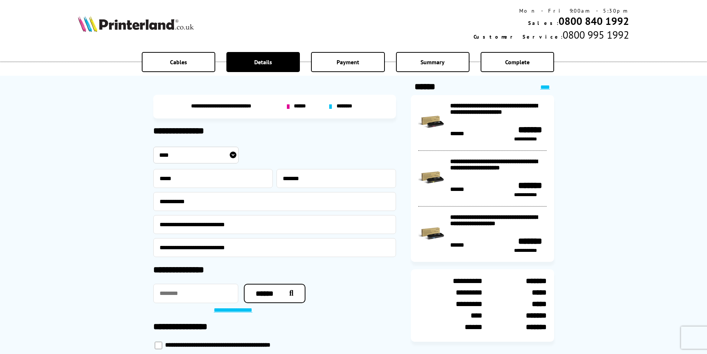  I want to click on span: Complete, so click(517, 62).